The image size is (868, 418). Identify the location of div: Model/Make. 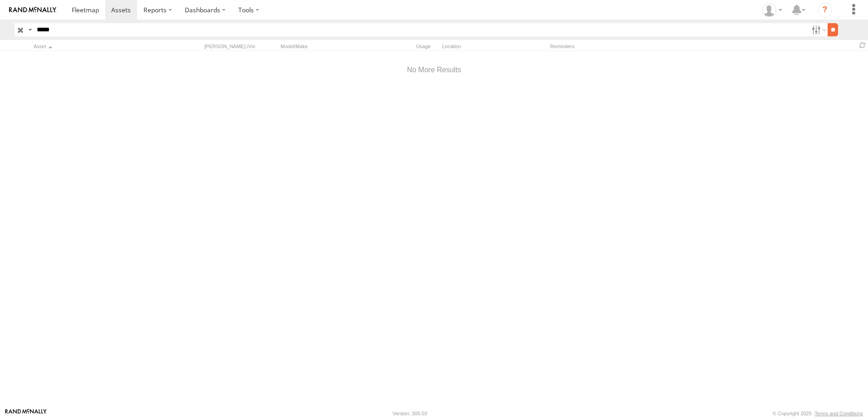
(322, 47).